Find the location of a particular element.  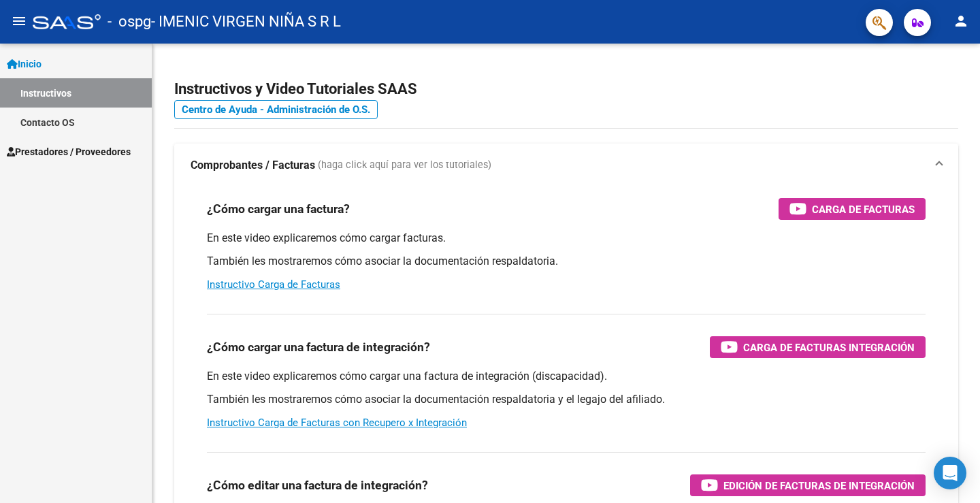

h2: Instructivos y Video Tutoriales SAAS is located at coordinates (566, 89).